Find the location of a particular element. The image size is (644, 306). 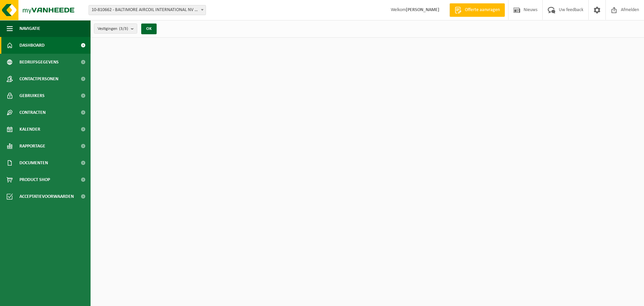

span: Kalender is located at coordinates (30, 129).